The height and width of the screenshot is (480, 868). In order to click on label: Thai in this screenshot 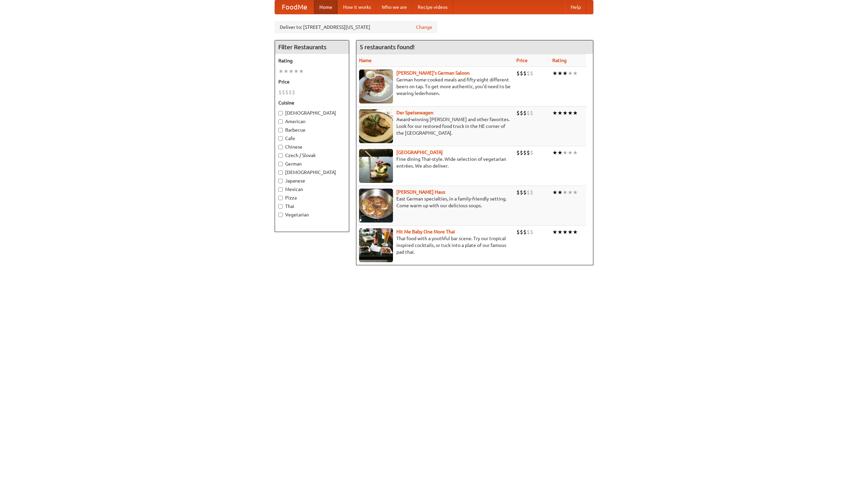, I will do `click(312, 207)`.